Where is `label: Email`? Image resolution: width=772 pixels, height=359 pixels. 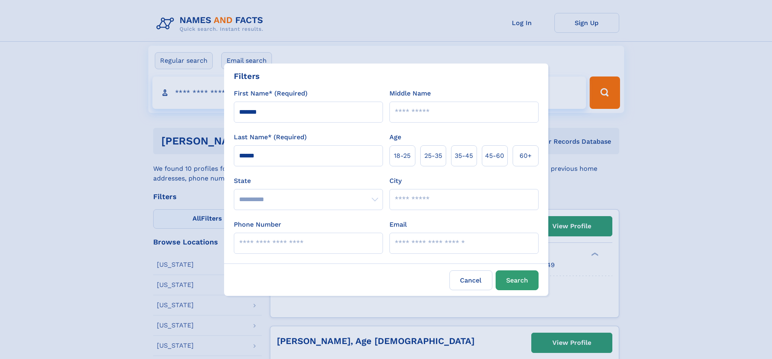 label: Email is located at coordinates (398, 225).